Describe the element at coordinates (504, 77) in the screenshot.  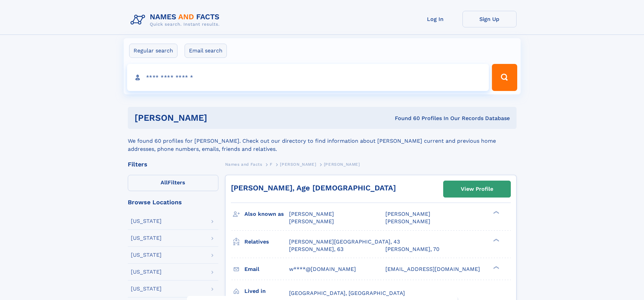
I see `button: Search Button` at that location.